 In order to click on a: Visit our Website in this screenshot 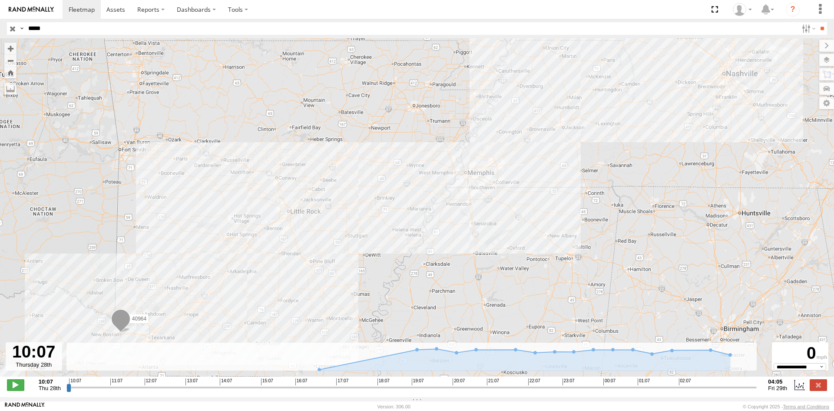, I will do `click(25, 406)`.